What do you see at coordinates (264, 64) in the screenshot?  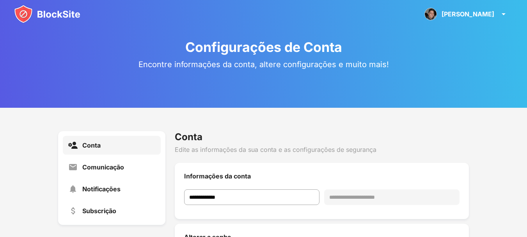 I see `font: Encontre informações da conta, altere configurações e muito mais!` at bounding box center [264, 64].